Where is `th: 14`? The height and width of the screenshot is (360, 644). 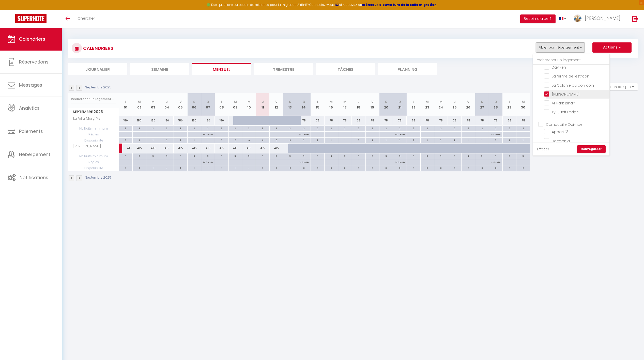
th: 14 is located at coordinates (304, 105).